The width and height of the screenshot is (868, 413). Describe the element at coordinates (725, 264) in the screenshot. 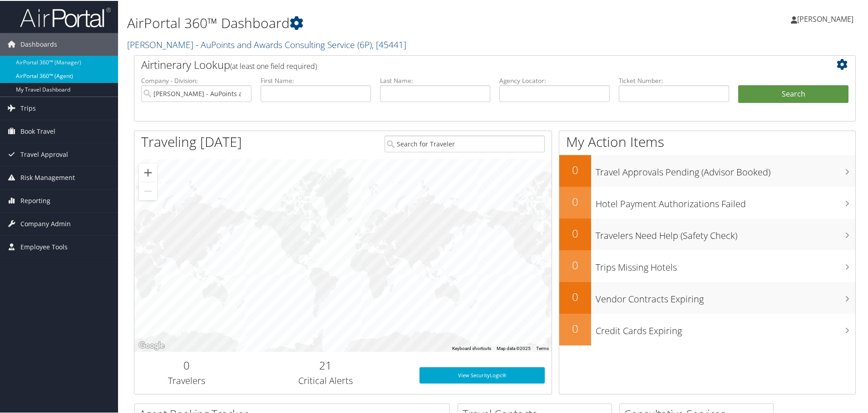

I see `h3: Trips Missing Hotels` at that location.